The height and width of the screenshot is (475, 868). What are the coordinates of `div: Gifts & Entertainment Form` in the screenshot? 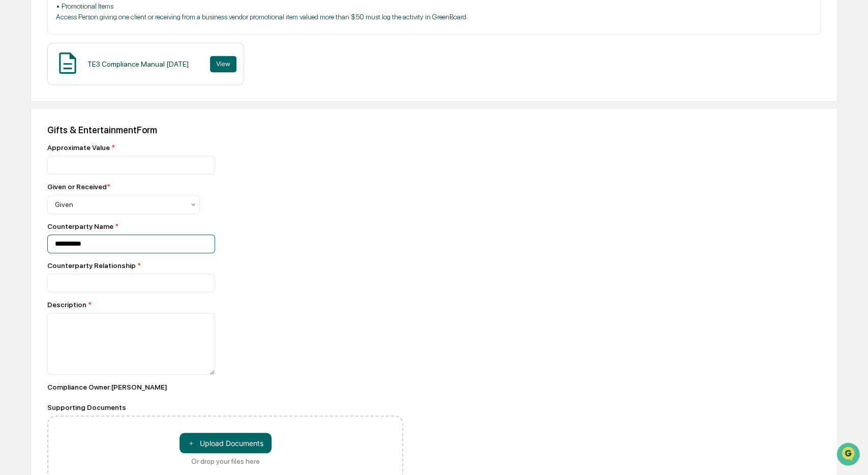 It's located at (434, 130).